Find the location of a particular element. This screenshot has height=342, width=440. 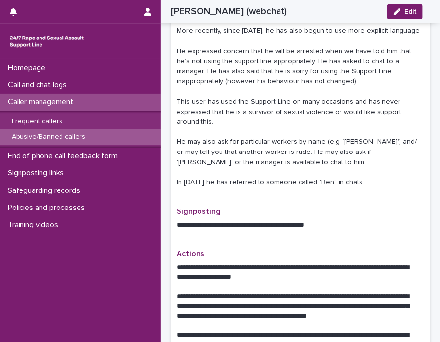

button: Edit is located at coordinates (405, 12).